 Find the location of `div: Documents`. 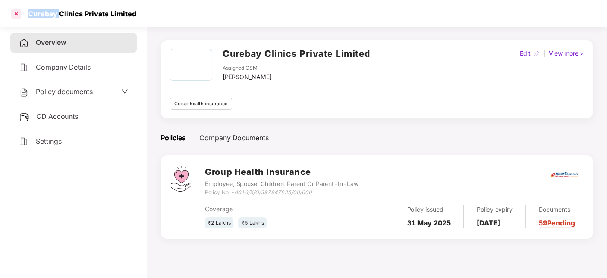

div: Documents is located at coordinates (557, 209).